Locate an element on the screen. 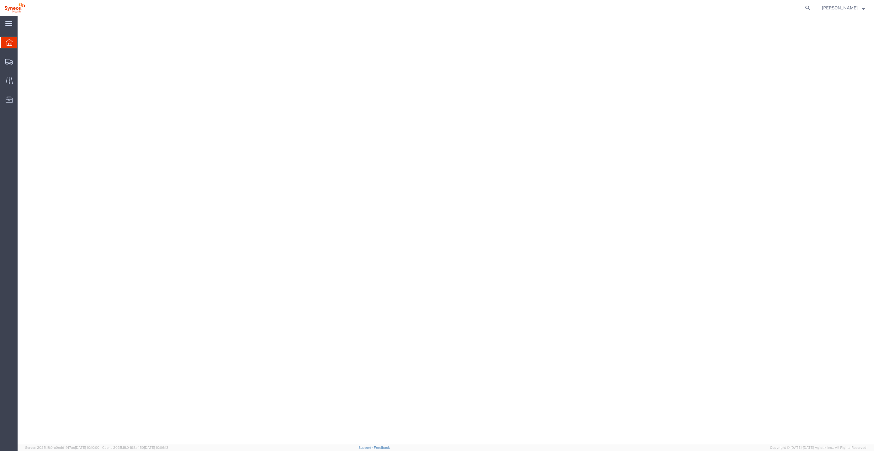  img: logo is located at coordinates (15, 8).